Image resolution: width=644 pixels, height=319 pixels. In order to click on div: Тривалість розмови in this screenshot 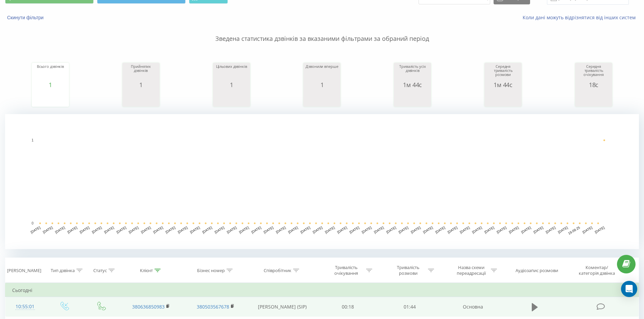, I will do `click(408, 270)`.